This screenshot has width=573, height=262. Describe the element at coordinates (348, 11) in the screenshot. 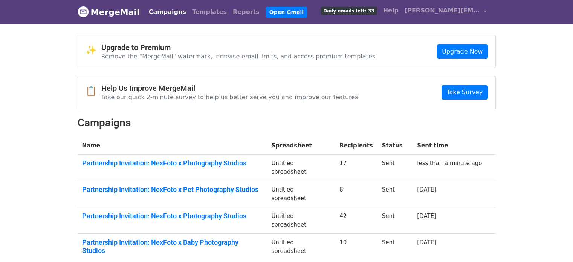

I see `span: Daily emails left: 33` at that location.